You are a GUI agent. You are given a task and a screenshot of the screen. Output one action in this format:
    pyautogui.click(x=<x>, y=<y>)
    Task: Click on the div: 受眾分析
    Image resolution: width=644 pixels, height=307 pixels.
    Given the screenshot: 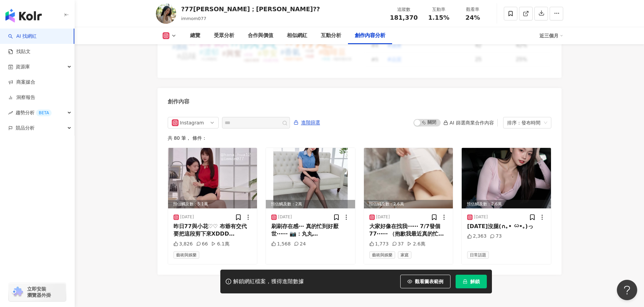 What is the action you would take?
    pyautogui.click(x=224, y=36)
    